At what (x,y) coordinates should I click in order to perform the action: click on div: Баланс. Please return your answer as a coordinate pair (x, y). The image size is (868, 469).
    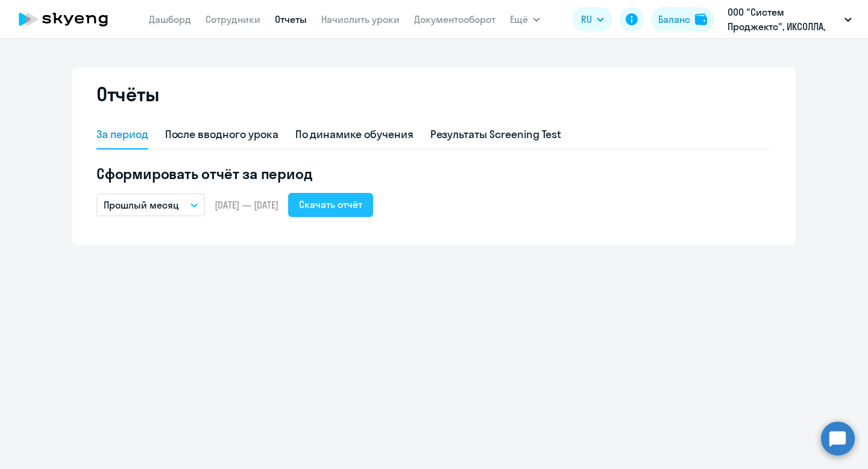
    Looking at the image, I should click on (674, 19).